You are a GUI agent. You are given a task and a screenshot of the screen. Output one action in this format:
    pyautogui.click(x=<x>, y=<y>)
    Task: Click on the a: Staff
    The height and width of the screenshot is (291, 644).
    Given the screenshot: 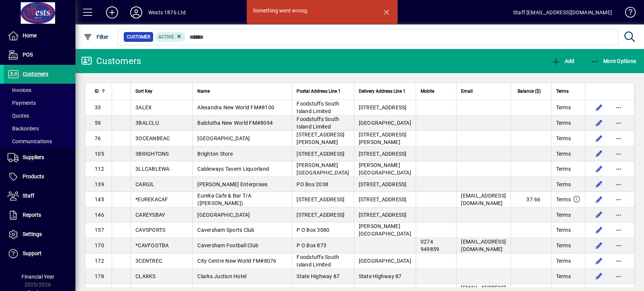 What is the action you would take?
    pyautogui.click(x=40, y=196)
    